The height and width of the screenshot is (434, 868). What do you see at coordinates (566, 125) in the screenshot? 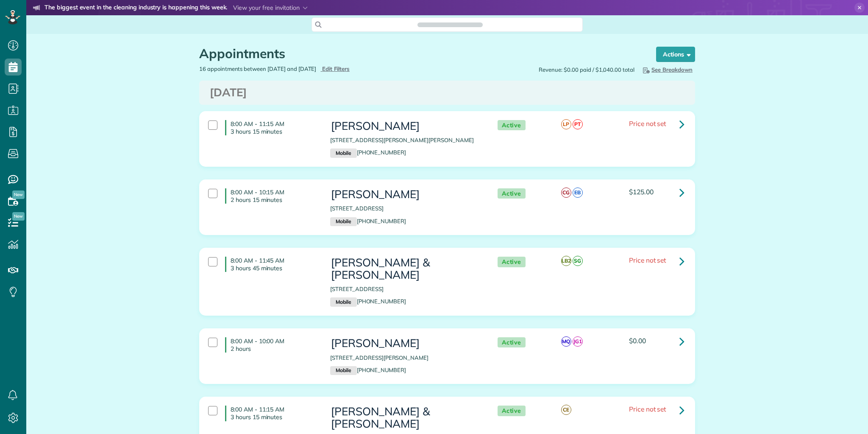
I see `span: LP` at bounding box center [566, 125].